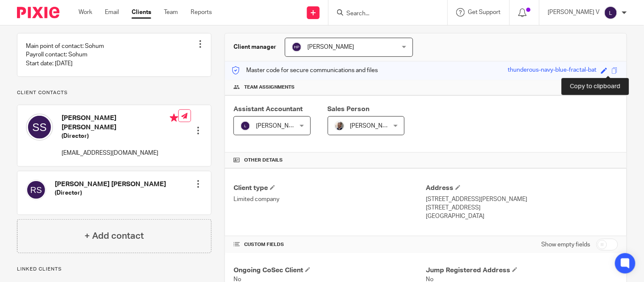 This screenshot has width=644, height=282. I want to click on label: Show empty fields, so click(566, 245).